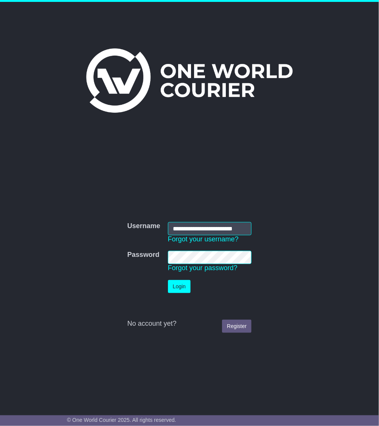 The image size is (379, 426). Describe the element at coordinates (143, 255) in the screenshot. I see `label: Password` at that location.